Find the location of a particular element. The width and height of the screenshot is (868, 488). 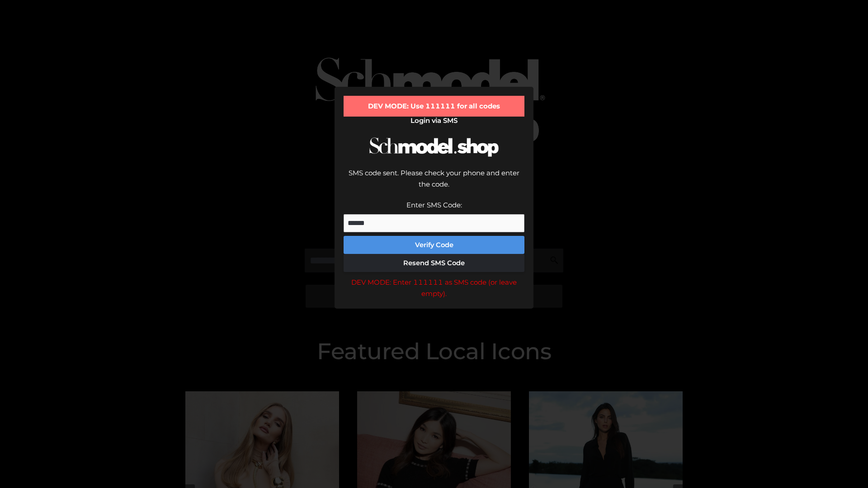

img: Schmodel Logo is located at coordinates (434, 147).